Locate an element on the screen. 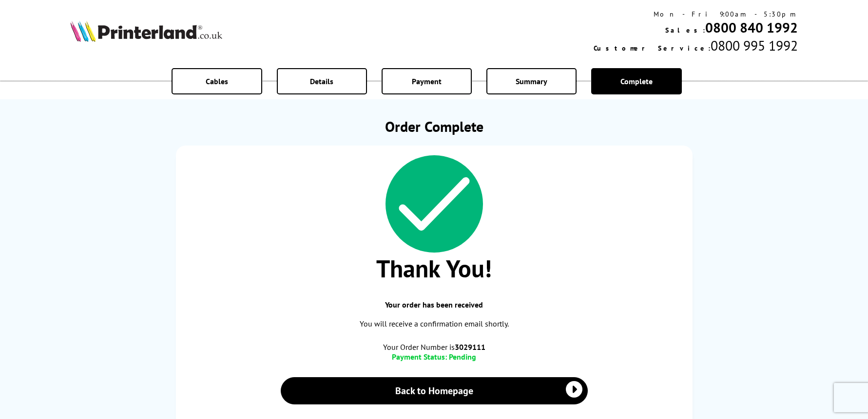 This screenshot has height=419, width=868. b: 0800 840 1992 is located at coordinates (752, 27).